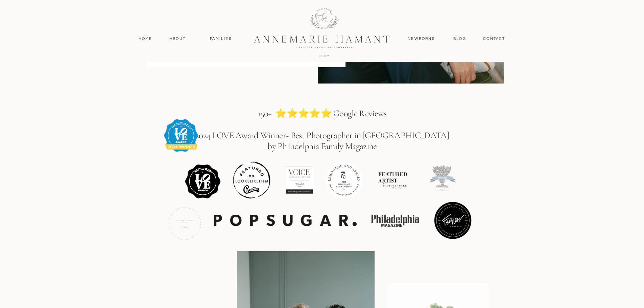  What do you see at coordinates (221, 39) in the screenshot?
I see `nav: Families` at bounding box center [221, 39].